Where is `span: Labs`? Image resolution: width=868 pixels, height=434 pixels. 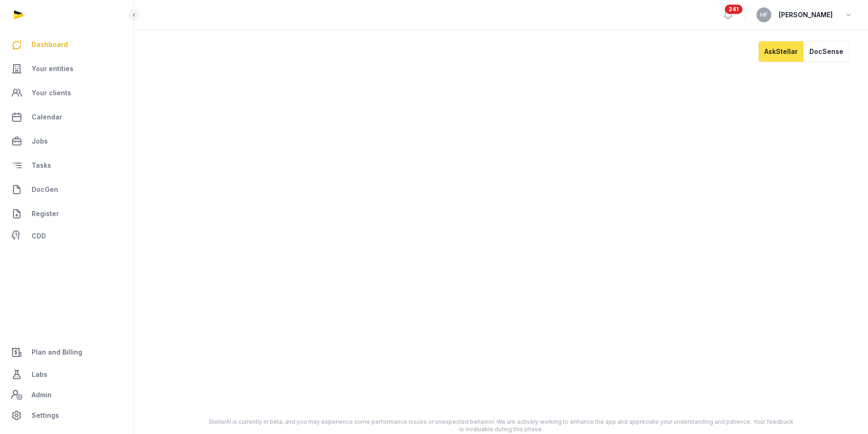
span: Labs is located at coordinates (40, 375).